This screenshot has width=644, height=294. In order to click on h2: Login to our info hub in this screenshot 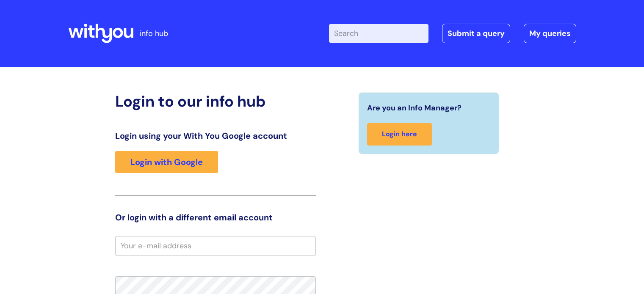, I will do `click(216, 101)`.